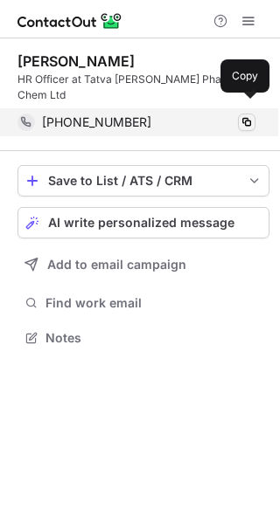  What do you see at coordinates (143, 181) in the screenshot?
I see `button: save-profile-one-click` at bounding box center [143, 181].